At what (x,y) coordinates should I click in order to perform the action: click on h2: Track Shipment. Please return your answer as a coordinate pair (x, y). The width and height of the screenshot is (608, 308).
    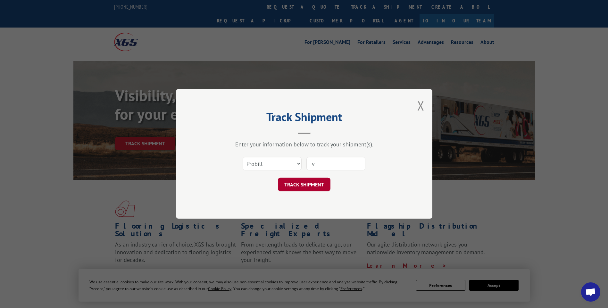
    Looking at the image, I should click on (304, 119).